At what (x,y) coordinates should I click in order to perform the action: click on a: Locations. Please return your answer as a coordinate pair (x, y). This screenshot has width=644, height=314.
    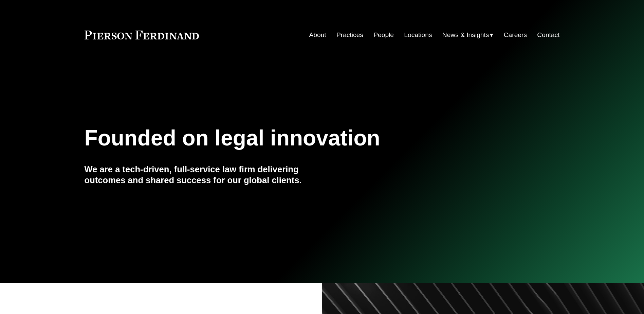
    Looking at the image, I should click on (418, 35).